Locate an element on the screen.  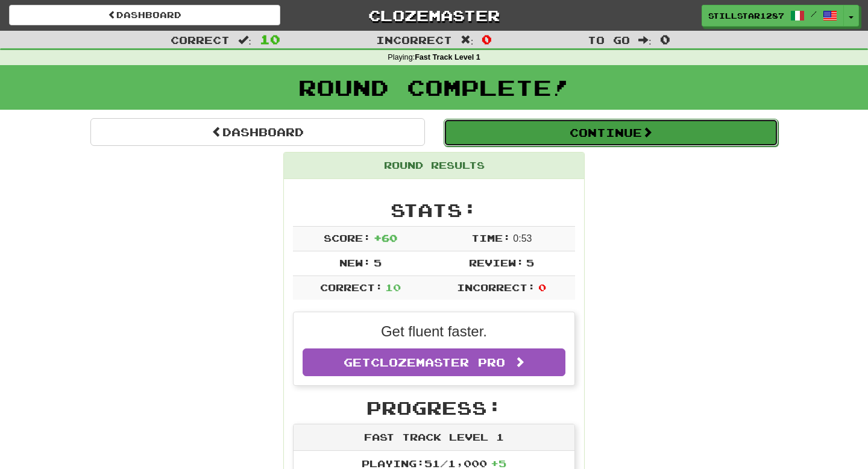
span: Time: is located at coordinates (491, 237).